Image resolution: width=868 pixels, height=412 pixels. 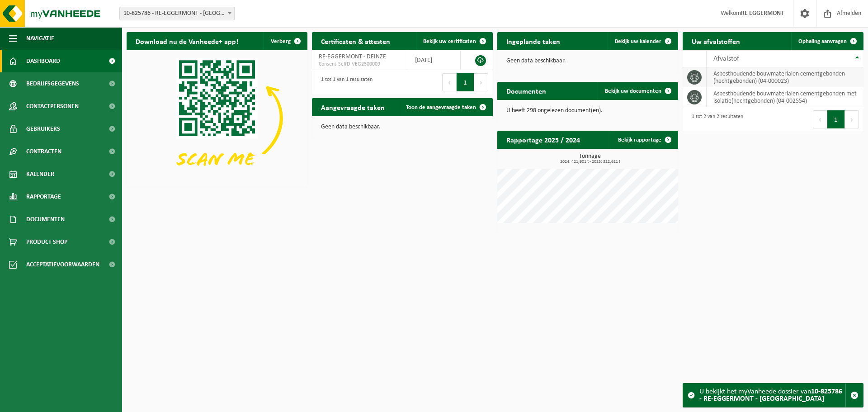 I want to click on a: Bekijk uw certificaten, so click(x=454, y=41).